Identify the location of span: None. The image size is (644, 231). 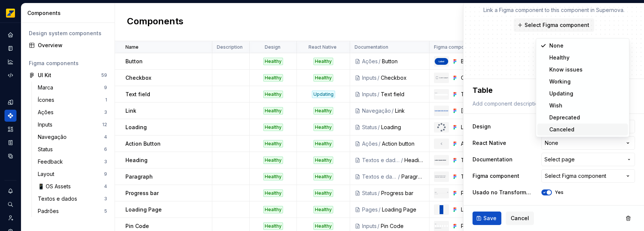
(556, 45).